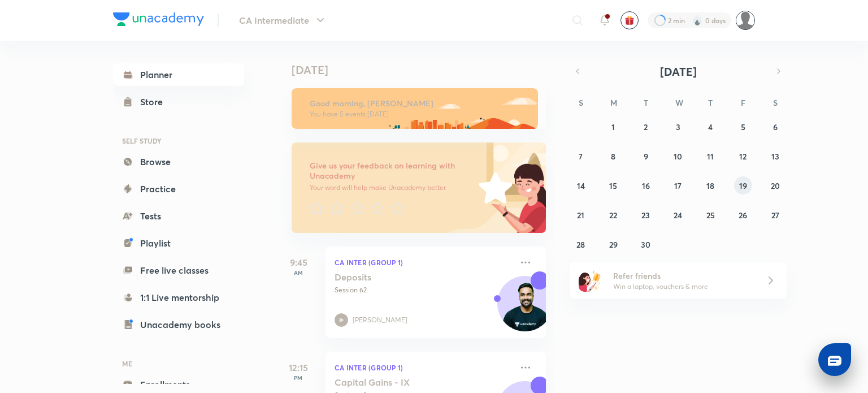  I want to click on abbr: September 22, 2025, so click(613, 215).